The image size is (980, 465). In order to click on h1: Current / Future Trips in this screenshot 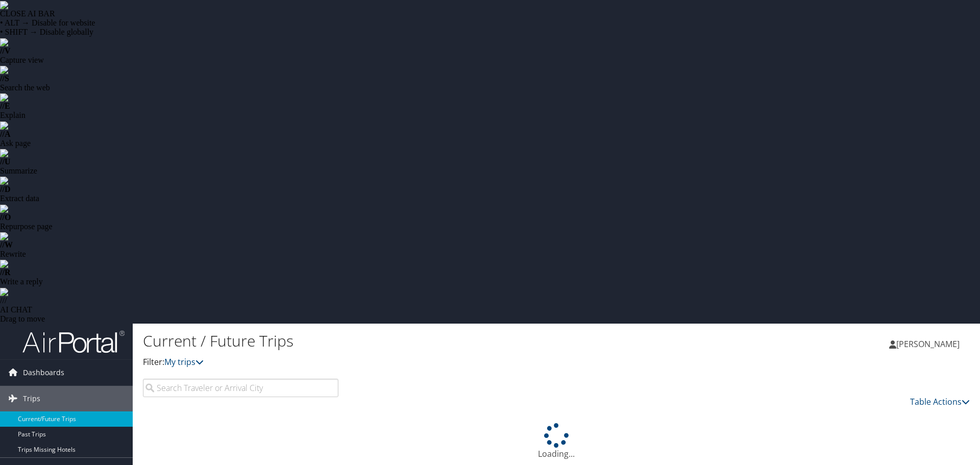, I will do `click(418, 340)`.